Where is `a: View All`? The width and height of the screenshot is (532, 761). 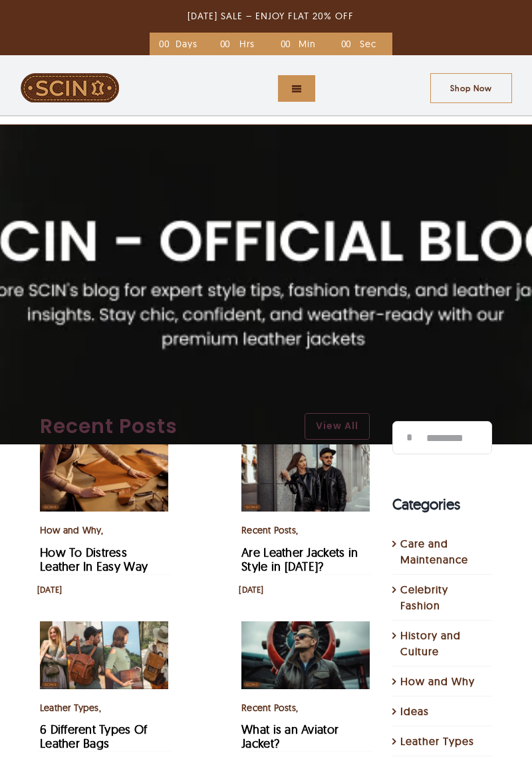
a: View All is located at coordinates (337, 426).